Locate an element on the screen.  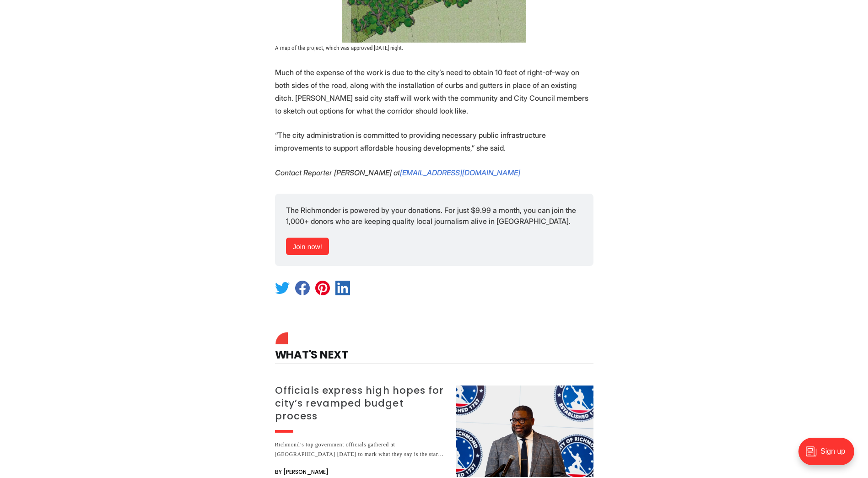
a: Join now! is located at coordinates (307, 246).